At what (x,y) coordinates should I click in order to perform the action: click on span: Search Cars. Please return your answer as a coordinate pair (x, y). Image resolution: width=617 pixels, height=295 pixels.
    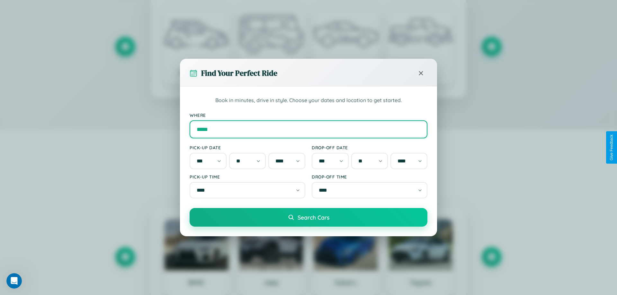
    Looking at the image, I should click on (313, 217).